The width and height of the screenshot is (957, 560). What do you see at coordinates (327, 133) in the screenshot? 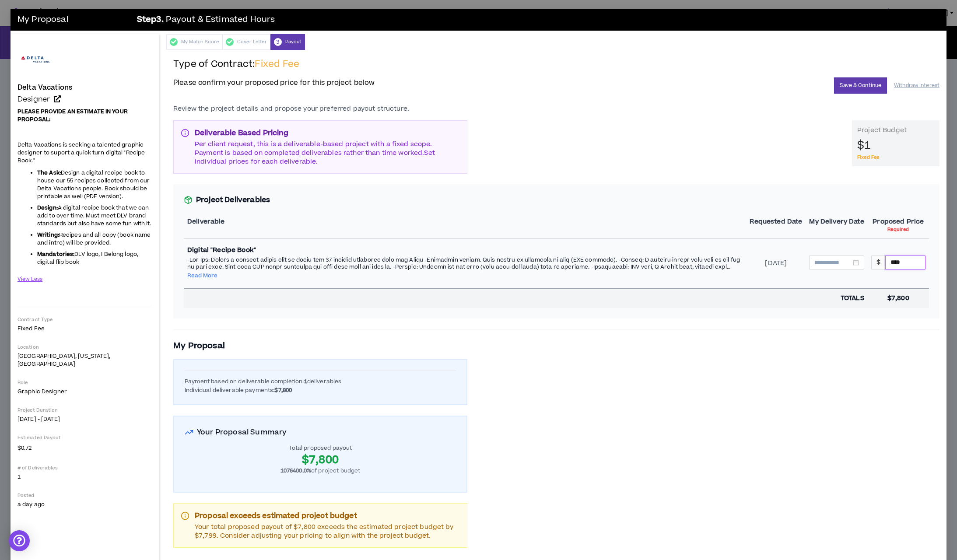
I see `p: Deliverable Based Pricing` at bounding box center [327, 133].